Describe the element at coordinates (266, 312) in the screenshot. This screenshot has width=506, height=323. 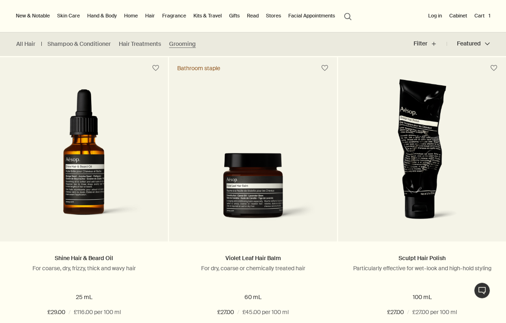
I see `span: £45.00 per 100 ml` at that location.